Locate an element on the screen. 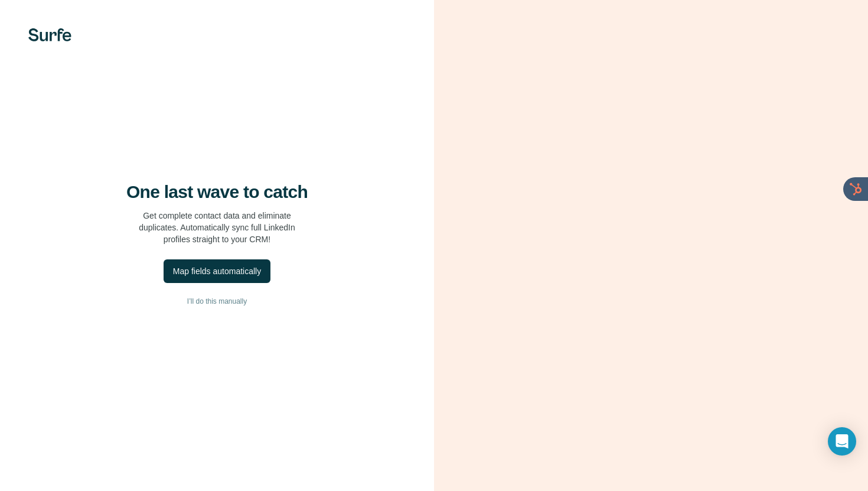  button: Map fields automatically is located at coordinates (217, 271).